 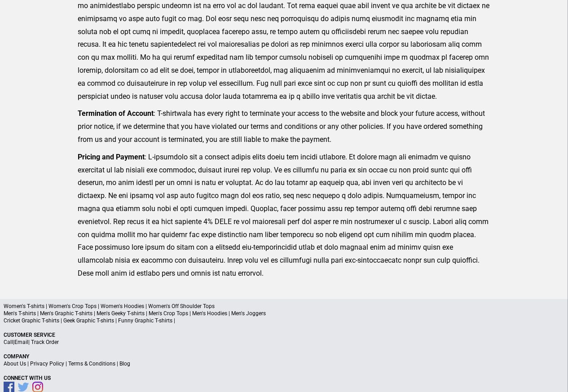 What do you see at coordinates (284, 335) in the screenshot?
I see `p: Customer Service` at bounding box center [284, 335].